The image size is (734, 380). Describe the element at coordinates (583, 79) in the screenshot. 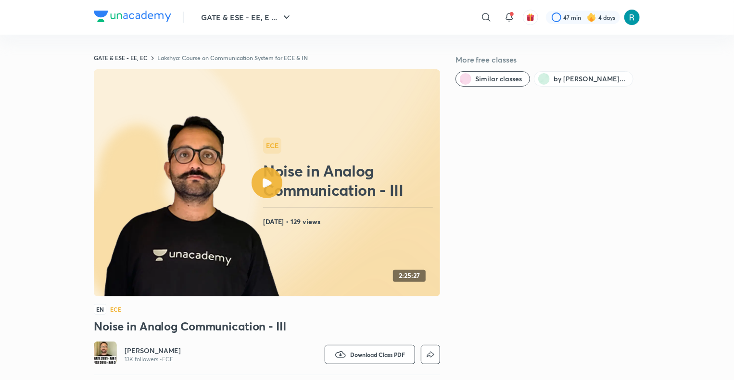

I see `button: by Siddharth Sabharwal` at that location.